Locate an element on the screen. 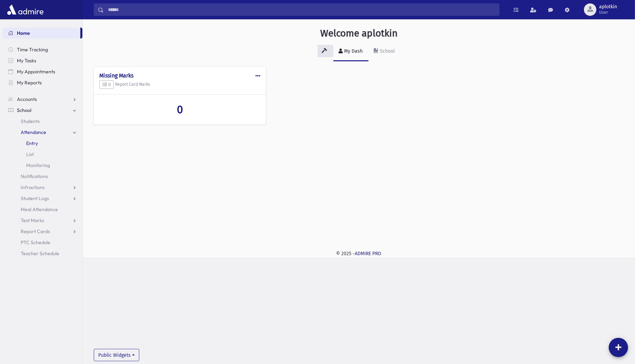  a: 0 is located at coordinates (179, 110).